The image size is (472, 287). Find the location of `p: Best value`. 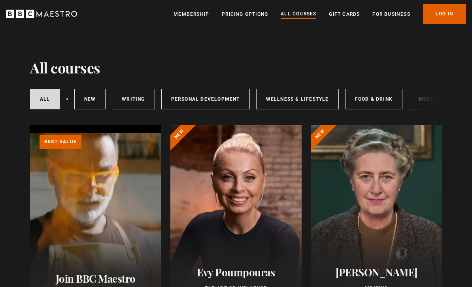

p: Best value is located at coordinates (60, 142).